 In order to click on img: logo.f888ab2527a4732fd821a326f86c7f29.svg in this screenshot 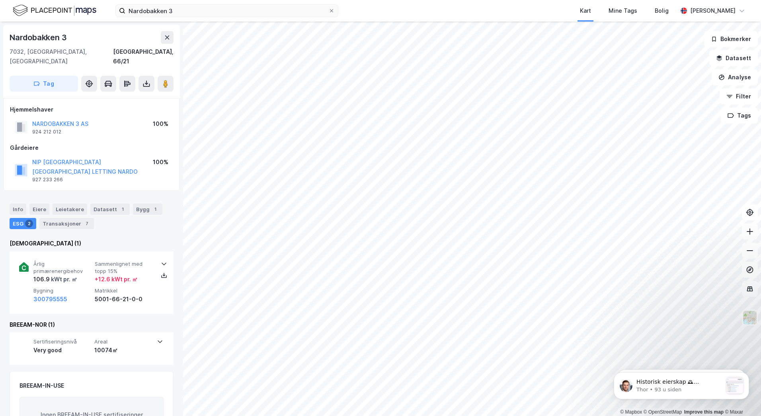, I will do `click(55, 10)`.